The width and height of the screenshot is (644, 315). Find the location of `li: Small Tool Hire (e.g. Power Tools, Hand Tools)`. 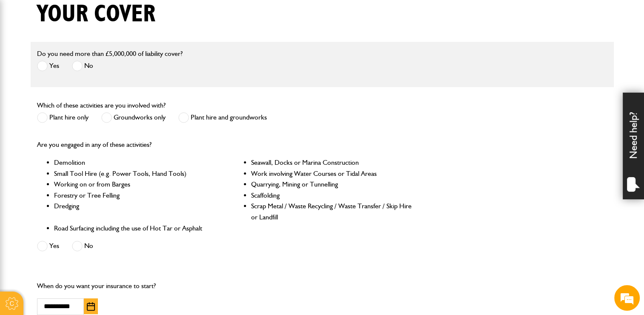

li: Small Tool Hire (e.g. Power Tools, Hand Tools) is located at coordinates (134, 174).